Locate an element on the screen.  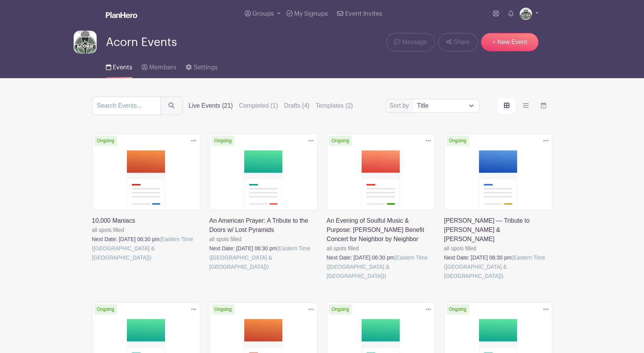
label: Templates (2) is located at coordinates (334, 106).